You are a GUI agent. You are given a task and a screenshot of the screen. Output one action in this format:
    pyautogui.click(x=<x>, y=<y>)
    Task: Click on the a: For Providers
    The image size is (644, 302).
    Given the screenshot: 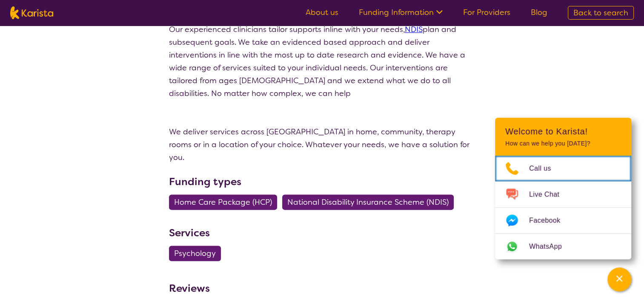 What is the action you would take?
    pyautogui.click(x=487, y=13)
    